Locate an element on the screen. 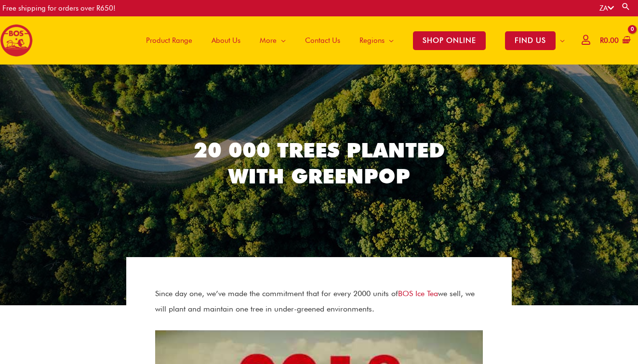  span: SHOP ONLINE is located at coordinates (449, 41).